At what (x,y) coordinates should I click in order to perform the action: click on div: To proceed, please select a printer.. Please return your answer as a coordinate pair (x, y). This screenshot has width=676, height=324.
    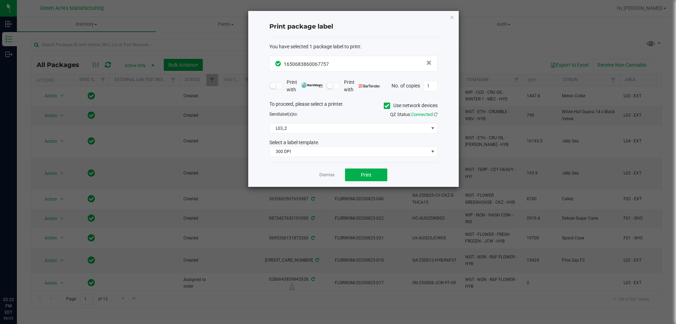
    Looking at the image, I should click on (354, 106).